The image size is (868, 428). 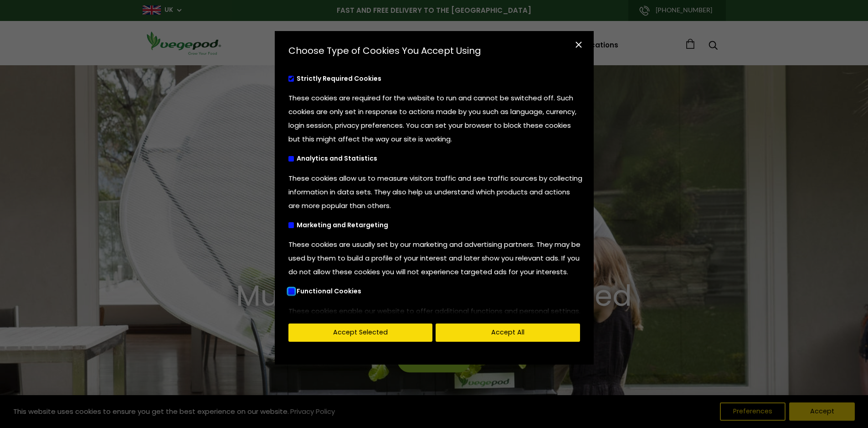 What do you see at coordinates (436, 119) in the screenshot?
I see `p: These cookies are required for the website to run and cannot be switched off. Such cookies are on...` at bounding box center [436, 119].